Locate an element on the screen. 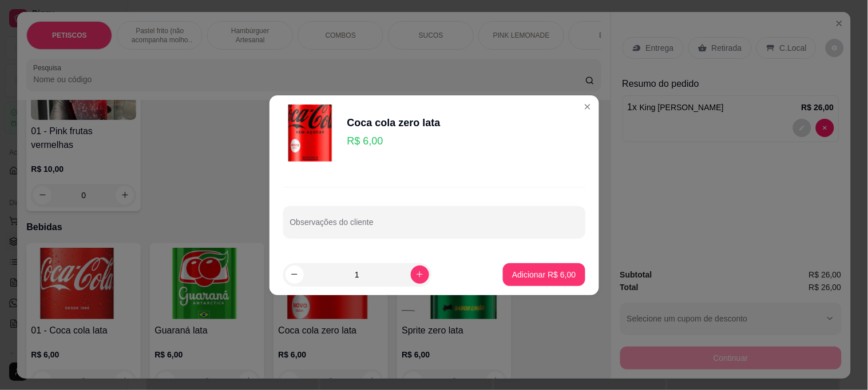  button: Adicionar R$ 6,00 is located at coordinates (543, 275).